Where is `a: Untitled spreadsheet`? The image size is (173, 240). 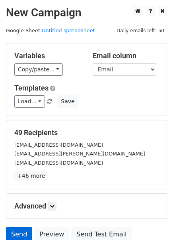
a: Untitled spreadsheet is located at coordinates (68, 30).